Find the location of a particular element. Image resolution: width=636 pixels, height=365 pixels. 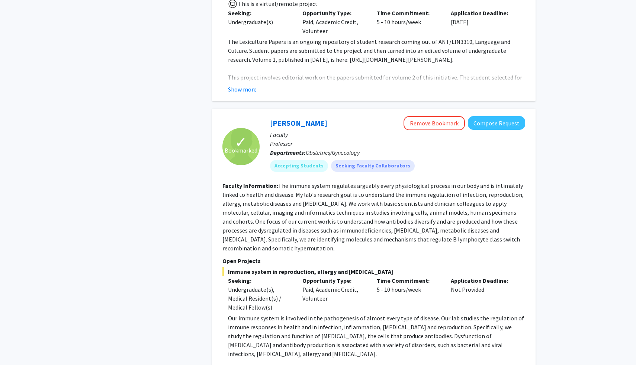

button: Remove Bookmark is located at coordinates (434, 123).